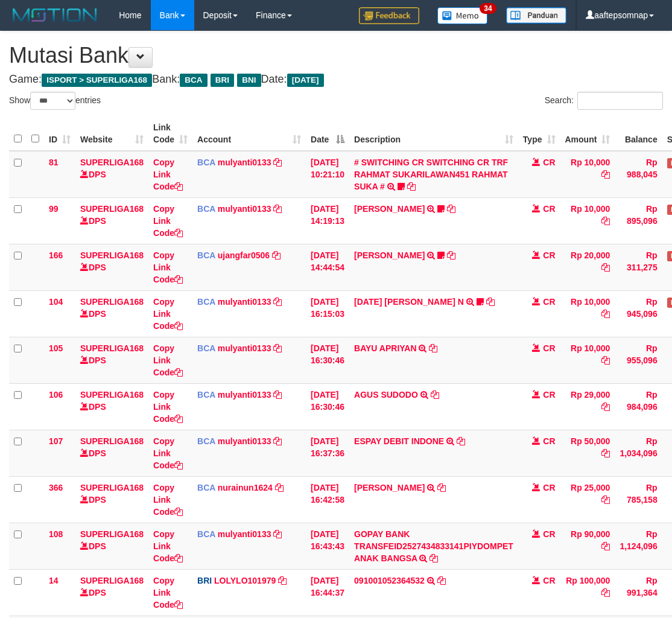  Describe the element at coordinates (56, 534) in the screenshot. I see `span: 108` at that location.